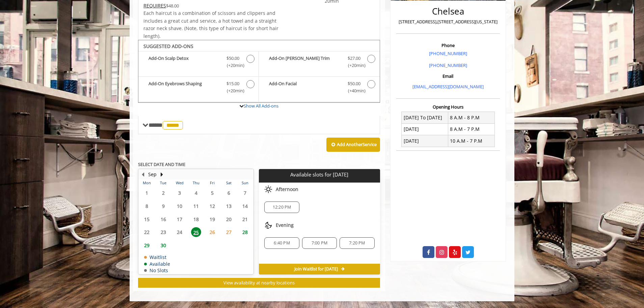 This screenshot has height=308, width=644. What do you see at coordinates (152, 174) in the screenshot?
I see `button: Sep` at bounding box center [152, 174].